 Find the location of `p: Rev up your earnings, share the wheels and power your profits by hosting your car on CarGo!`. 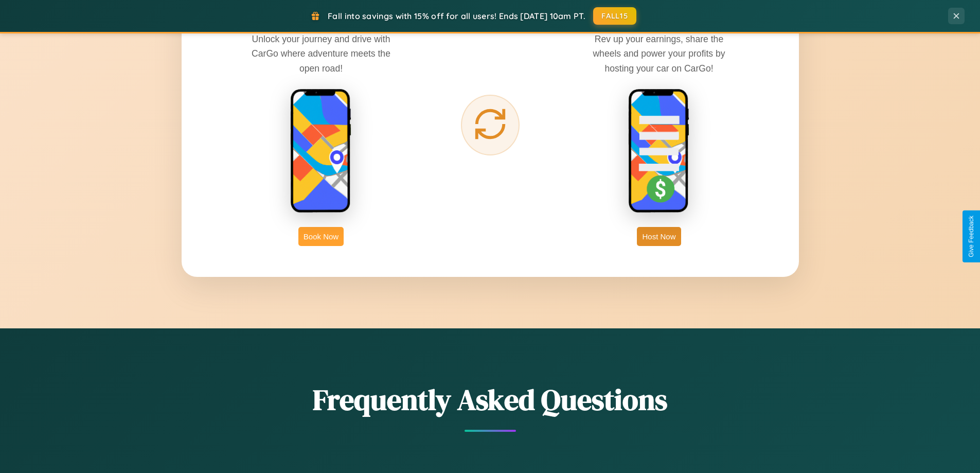

p: Rev up your earnings, share the wheels and power your profits by hosting your car on CarGo! is located at coordinates (659, 54).